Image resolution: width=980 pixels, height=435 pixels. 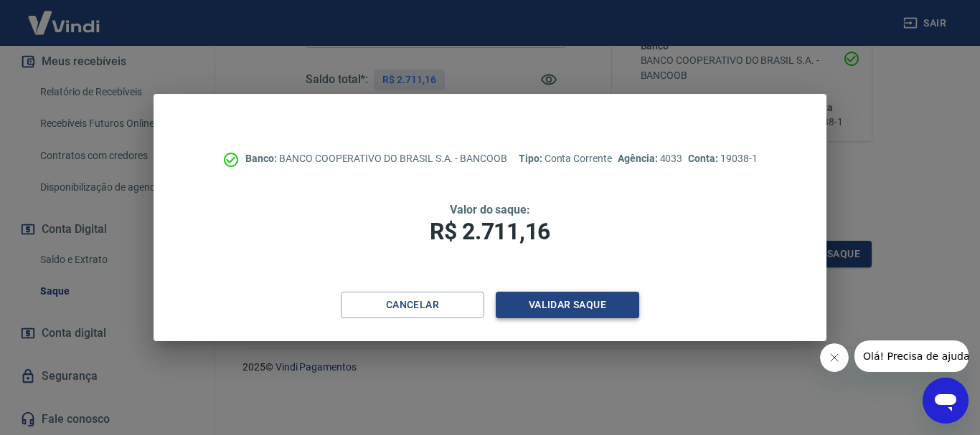 I want to click on span: Valor do saque:, so click(x=490, y=209).